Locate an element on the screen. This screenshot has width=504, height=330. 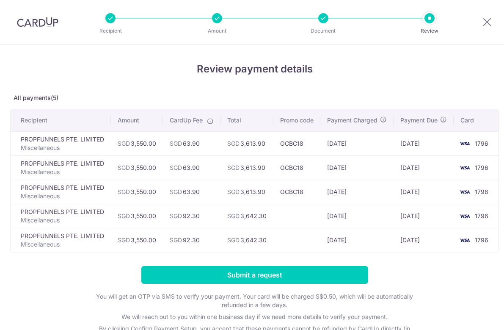
th: Total is located at coordinates (247, 120).